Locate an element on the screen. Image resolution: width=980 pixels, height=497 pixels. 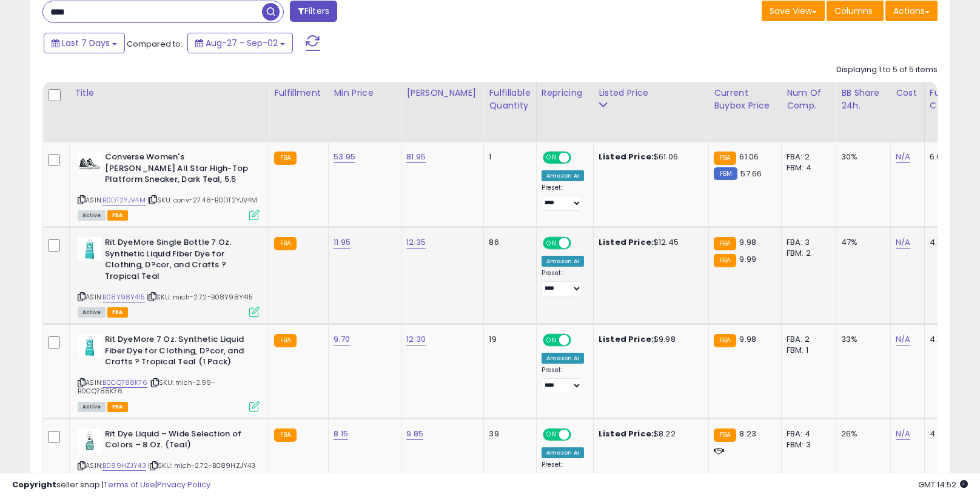
img: 41Cn+Jw5CYL._SL40_.jpg is located at coordinates (90, 162).